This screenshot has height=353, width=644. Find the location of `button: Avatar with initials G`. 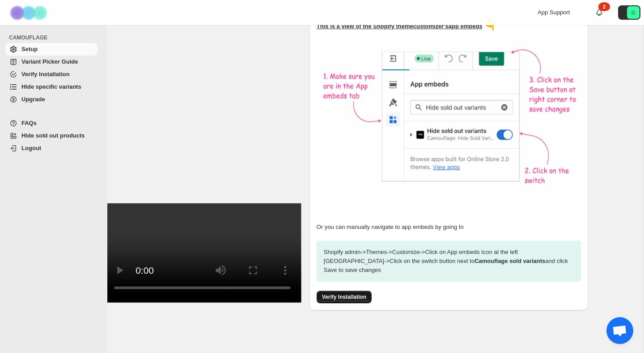

button: Avatar with initials G is located at coordinates (629, 13).